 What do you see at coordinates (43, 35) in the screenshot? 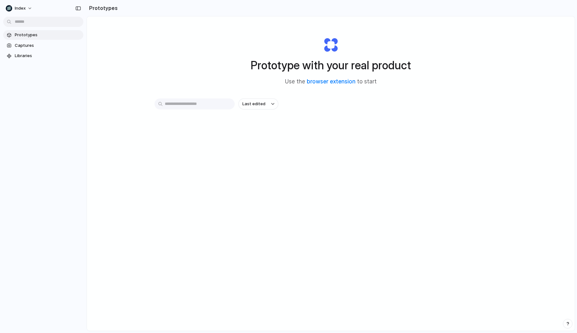
I see `a: Prototypes` at bounding box center [43, 35].